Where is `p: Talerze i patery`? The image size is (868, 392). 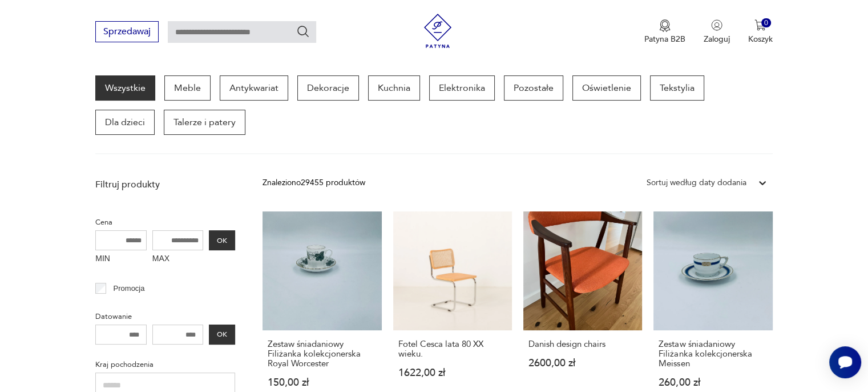
p: Talerze i patery is located at coordinates (204, 122).